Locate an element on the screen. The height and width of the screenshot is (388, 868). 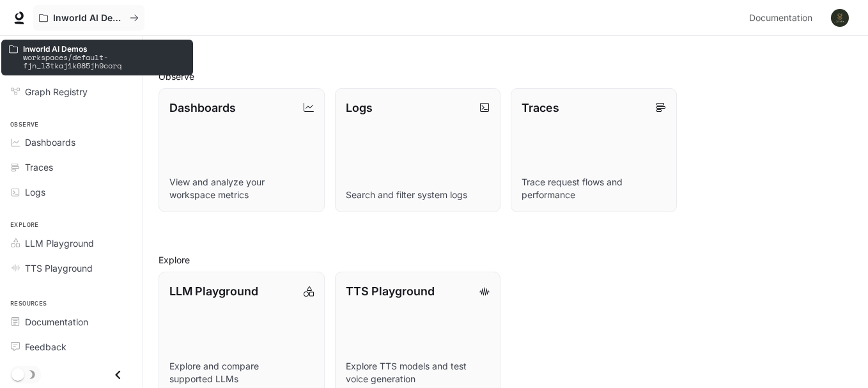
p: TTS Playground is located at coordinates (390, 291).